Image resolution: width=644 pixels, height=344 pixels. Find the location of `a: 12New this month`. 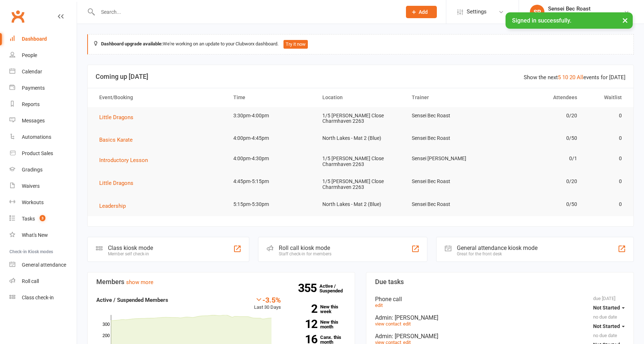

a: 12New this month is located at coordinates (319, 325).